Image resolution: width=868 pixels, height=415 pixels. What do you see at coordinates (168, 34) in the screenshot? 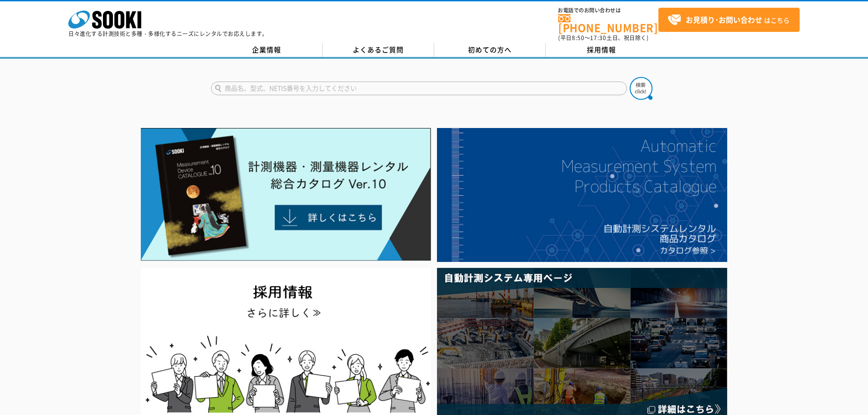
I see `p: 日々進化する計測技術と多種・多様化するニーズにレンタルでお応えします。` at bounding box center [168, 34].